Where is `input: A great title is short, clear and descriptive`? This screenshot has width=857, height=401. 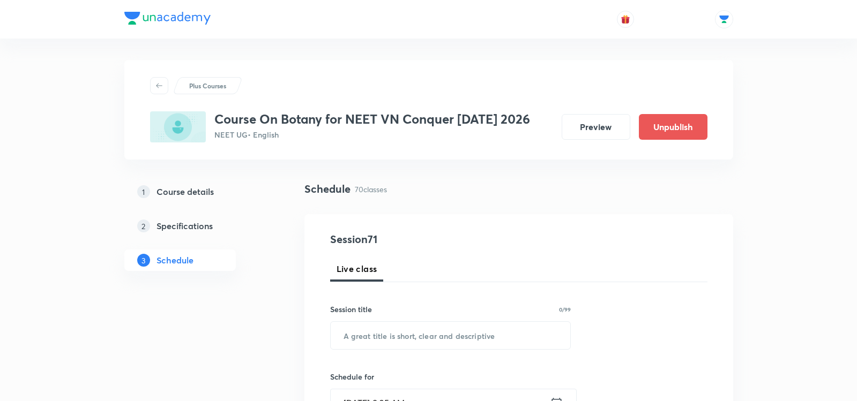
input: A great title is short, clear and descriptive is located at coordinates (451, 335).